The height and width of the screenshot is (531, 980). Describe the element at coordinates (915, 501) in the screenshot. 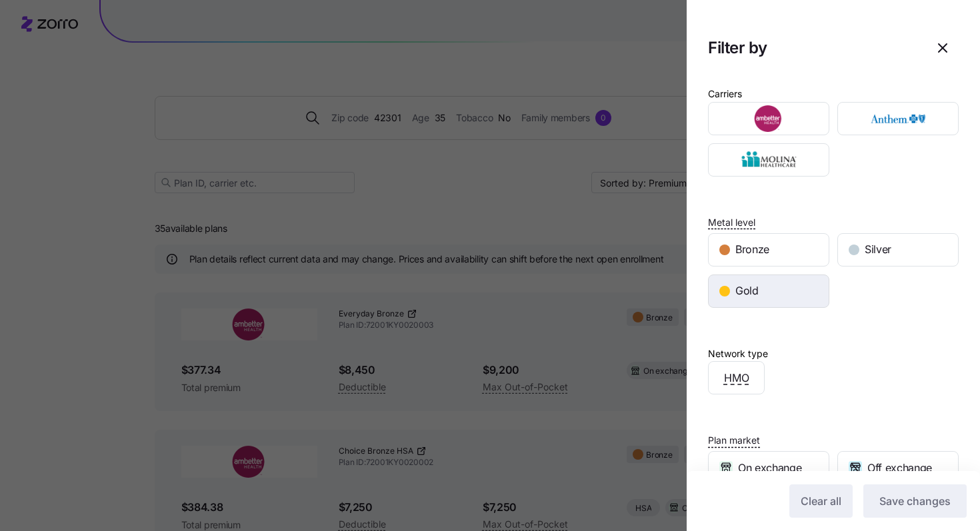

I see `button: Save changes` at that location.